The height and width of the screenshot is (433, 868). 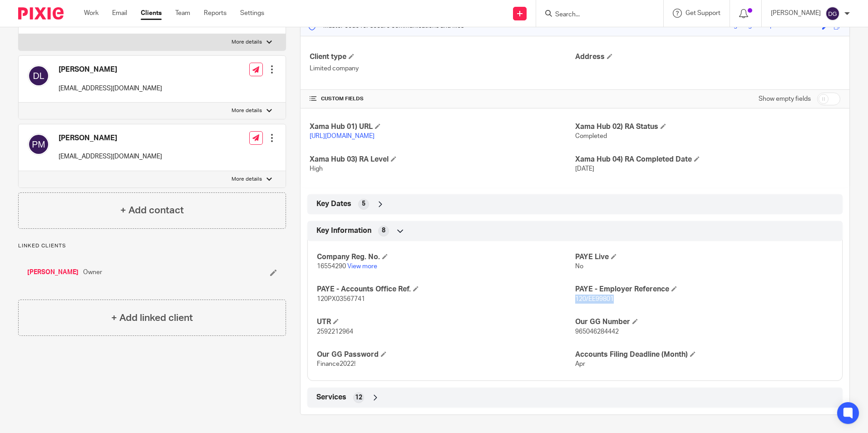 What do you see at coordinates (119, 13) in the screenshot?
I see `a: Email` at bounding box center [119, 13].